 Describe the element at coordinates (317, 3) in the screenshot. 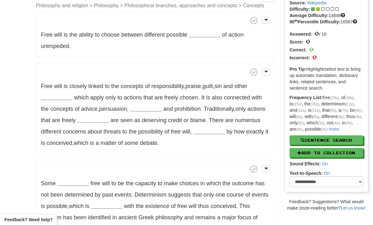

I see `a: Wikipedia` at that location.